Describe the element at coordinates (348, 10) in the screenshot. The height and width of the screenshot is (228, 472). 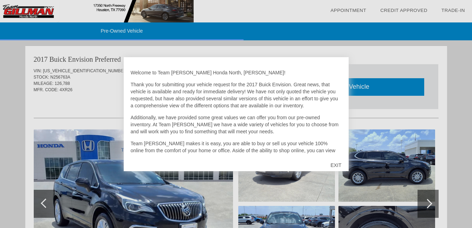
I see `a: Appointment` at that location.